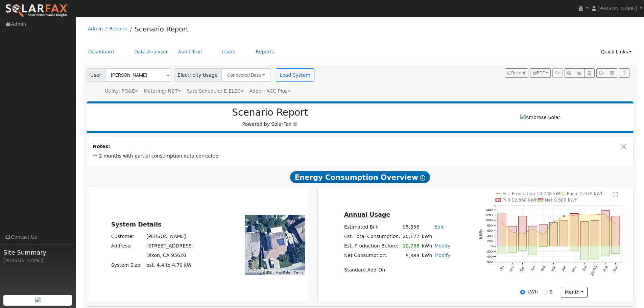 This screenshot has width=644, height=308. What do you see at coordinates (490, 251) in the screenshot?
I see `text: -200` at bounding box center [490, 251].